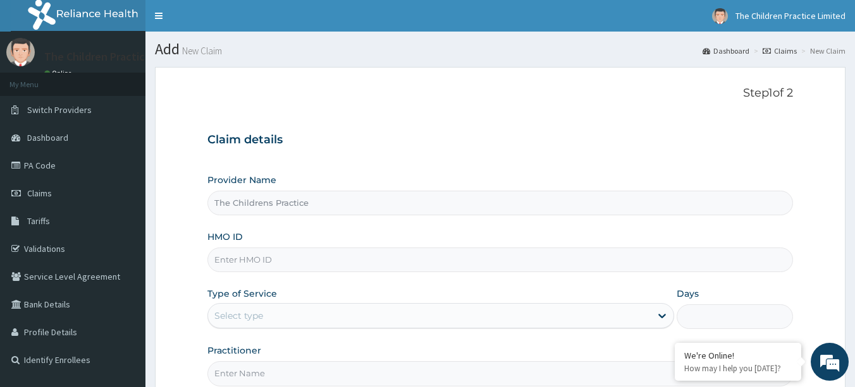  I want to click on p: The Children Practice Limited, so click(118, 57).